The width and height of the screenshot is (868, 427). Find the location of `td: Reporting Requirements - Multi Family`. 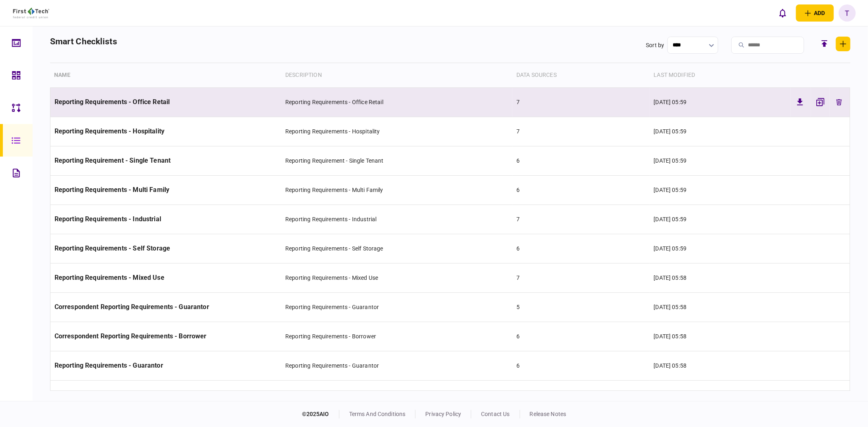

td: Reporting Requirements - Multi Family is located at coordinates (397, 190).